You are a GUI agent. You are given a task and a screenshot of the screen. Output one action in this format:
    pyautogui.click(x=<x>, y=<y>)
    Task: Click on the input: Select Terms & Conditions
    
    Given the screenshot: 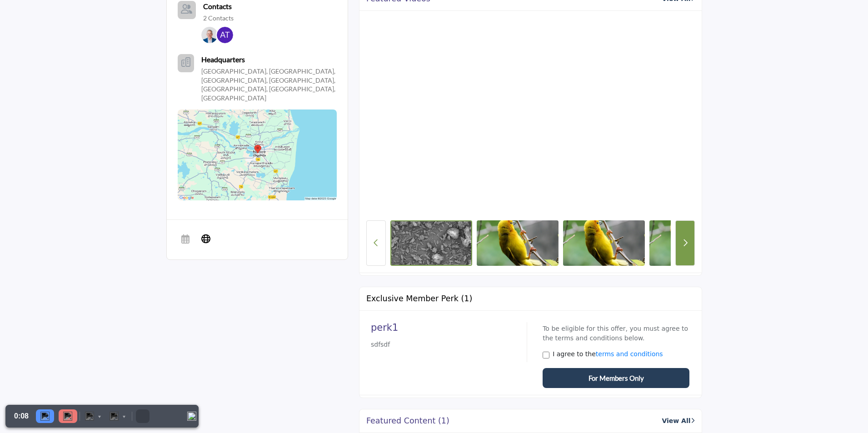 What is the action you would take?
    pyautogui.click(x=546, y=355)
    